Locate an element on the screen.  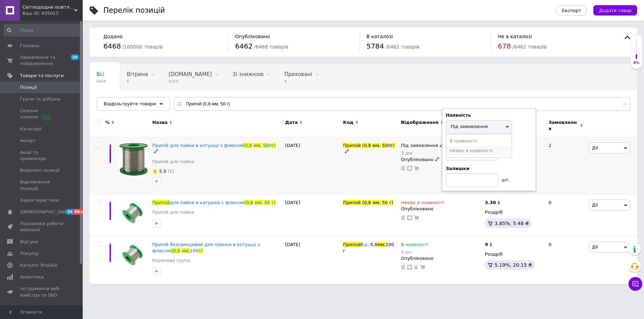
span: Характеристики is located at coordinates (40, 200).